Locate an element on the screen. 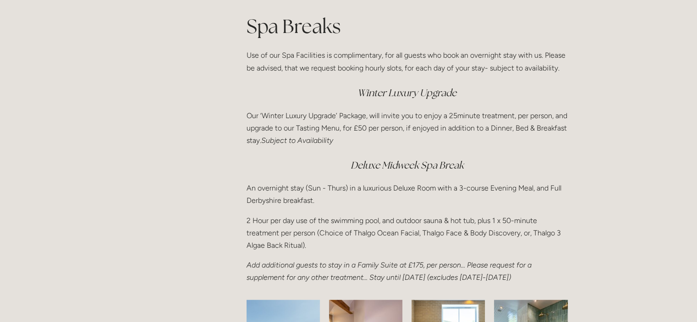 The image size is (697, 322). em: Subject to Availability is located at coordinates (297, 140).